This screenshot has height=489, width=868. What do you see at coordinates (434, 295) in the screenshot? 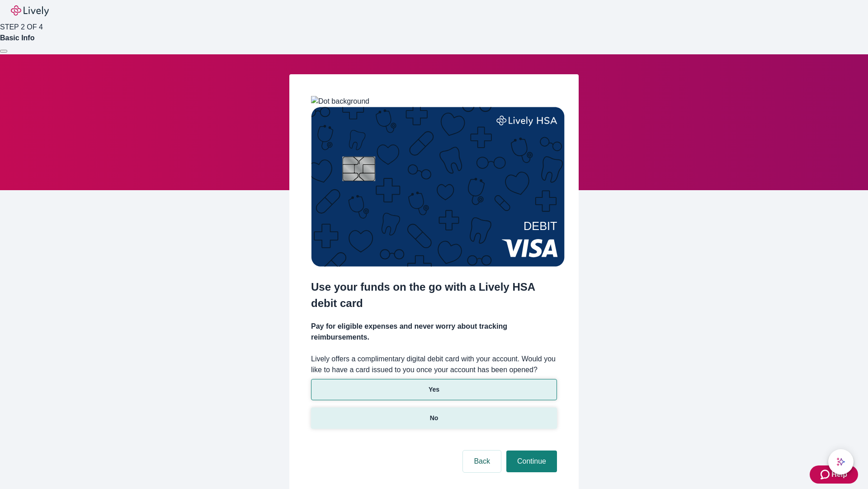
I see `h2: Use your funds on the go with a Lively HSA debit card` at bounding box center [434, 295].